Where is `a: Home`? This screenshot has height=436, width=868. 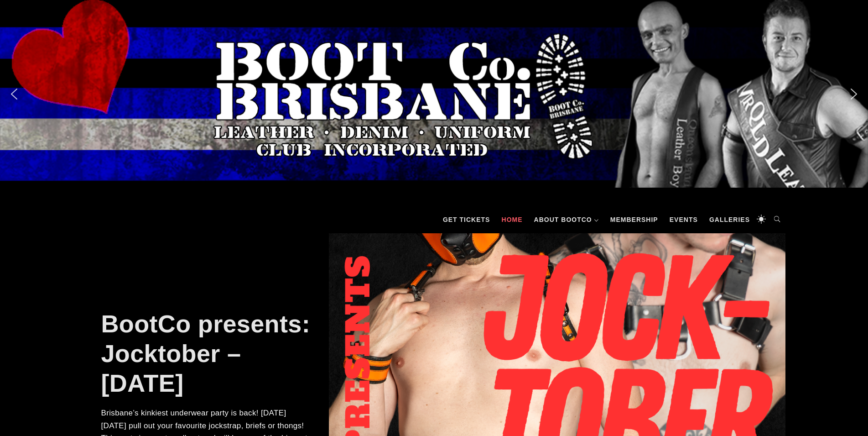 a: Home is located at coordinates (512, 219).